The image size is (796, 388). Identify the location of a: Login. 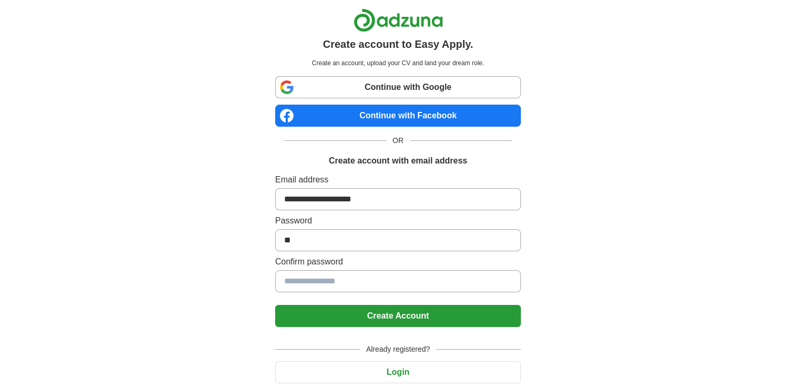
(398, 372).